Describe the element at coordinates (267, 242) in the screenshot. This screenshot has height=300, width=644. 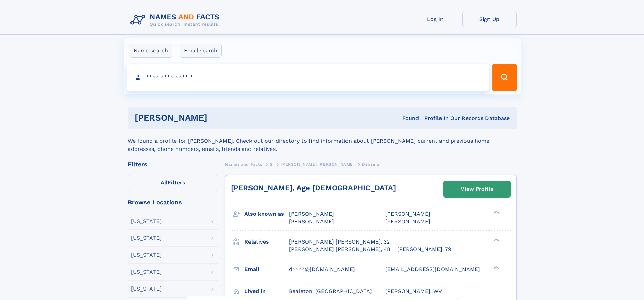
I see `h3: Relatives` at that location.